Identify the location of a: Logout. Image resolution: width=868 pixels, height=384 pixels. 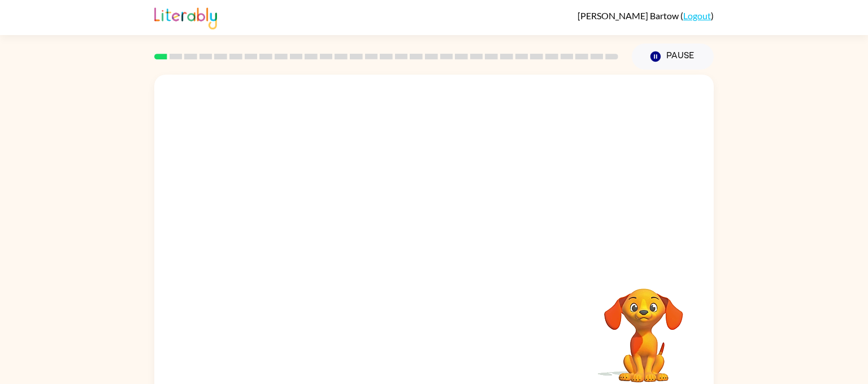
(697, 15).